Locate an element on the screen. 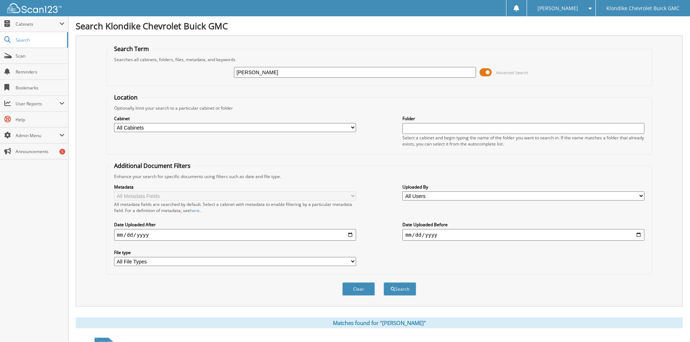 The image size is (690, 342). label: Metadata is located at coordinates (235, 187).